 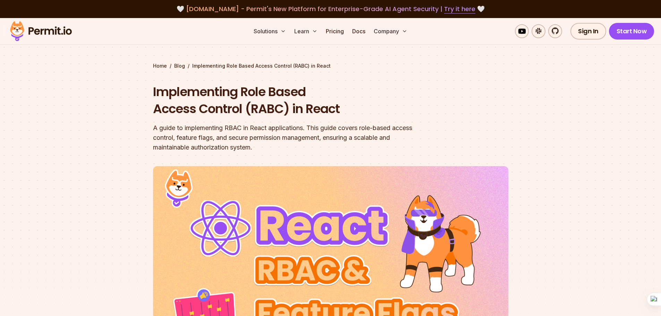 What do you see at coordinates (460, 9) in the screenshot?
I see `a: Try it here` at bounding box center [460, 9].